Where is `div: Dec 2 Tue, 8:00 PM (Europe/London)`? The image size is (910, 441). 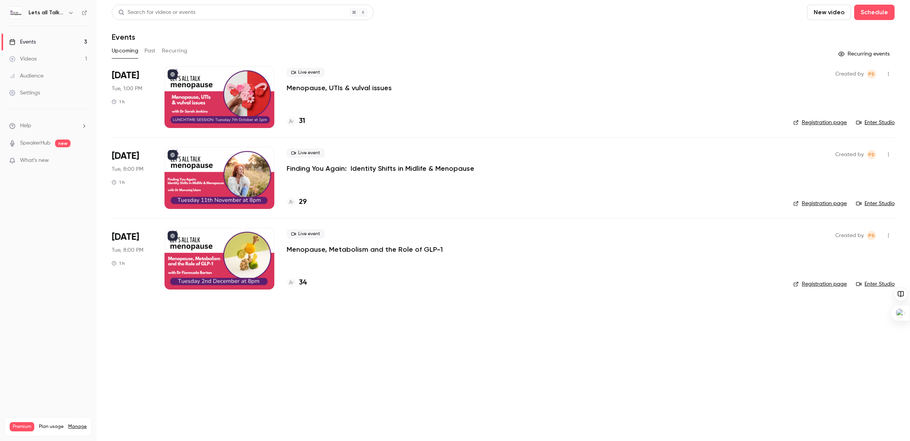
div: Dec 2 Tue, 8:00 PM (Europe/London) is located at coordinates (132, 258).